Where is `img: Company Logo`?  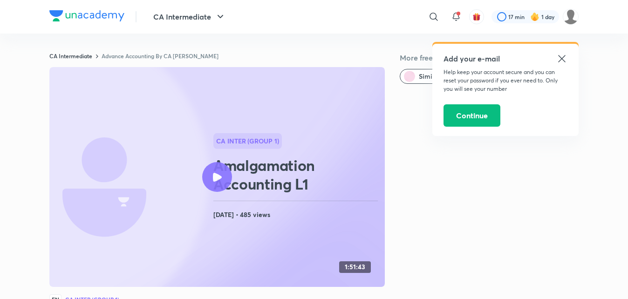
img: Company Logo is located at coordinates (87, 16).